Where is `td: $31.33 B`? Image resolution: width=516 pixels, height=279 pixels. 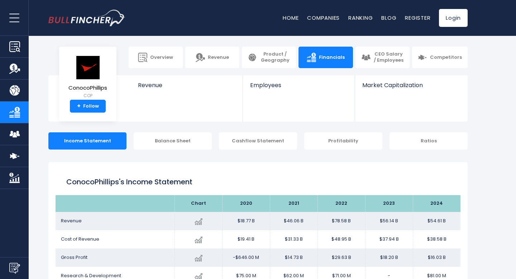
td: $31.33 B is located at coordinates (293, 239).